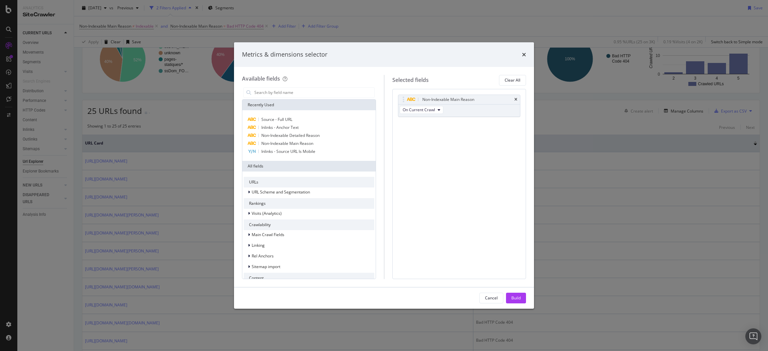 The image size is (768, 351). I want to click on div: URLs, so click(309, 182).